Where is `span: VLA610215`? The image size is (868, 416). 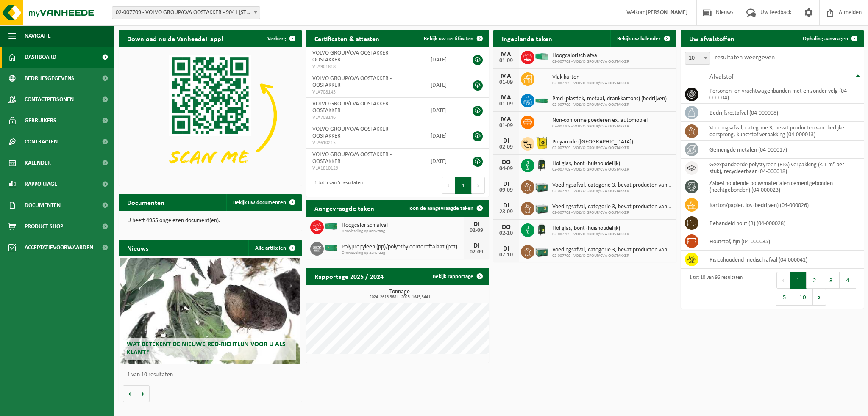 span: VLA610215 is located at coordinates (365, 143).